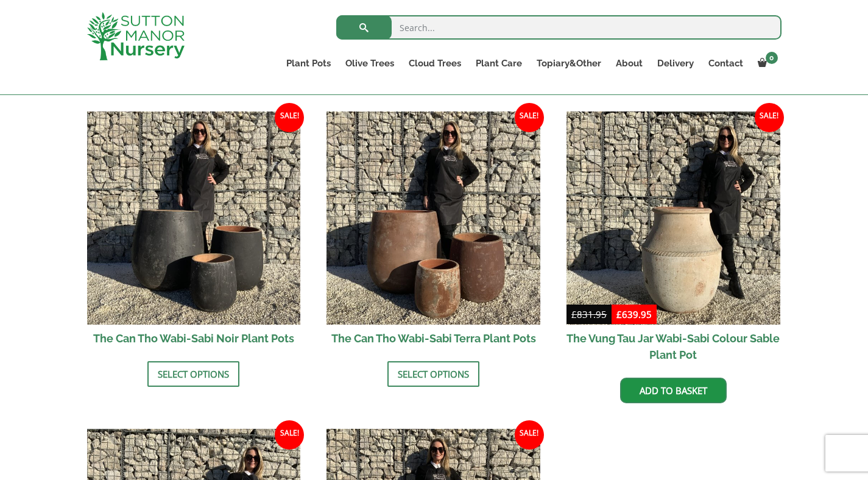  I want to click on a: Plant Pots, so click(308, 63).